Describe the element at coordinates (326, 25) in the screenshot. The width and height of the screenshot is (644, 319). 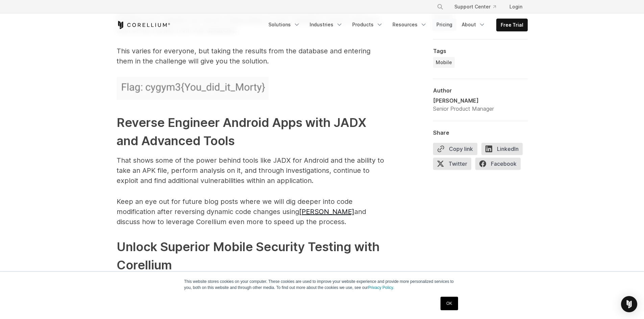
I see `a: Industries` at that location.